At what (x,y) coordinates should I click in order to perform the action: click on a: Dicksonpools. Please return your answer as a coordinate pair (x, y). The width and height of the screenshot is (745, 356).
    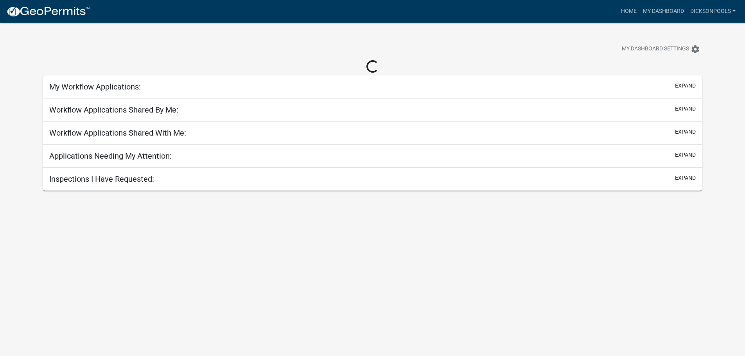
    Looking at the image, I should click on (713, 11).